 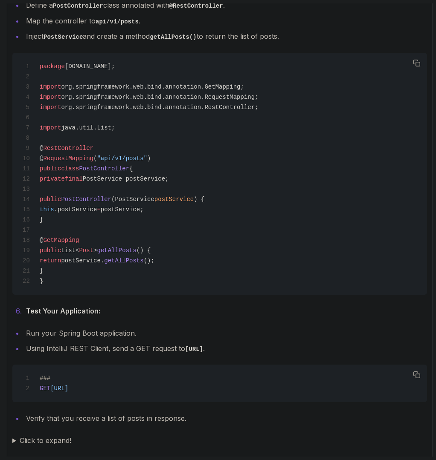 I want to click on code: getAllPosts(), so click(x=173, y=37).